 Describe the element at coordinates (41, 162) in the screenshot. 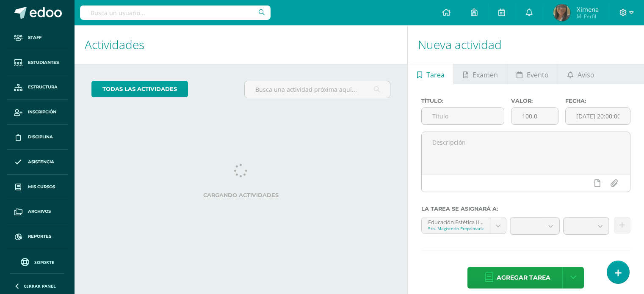

I see `span: Asistencia` at that location.